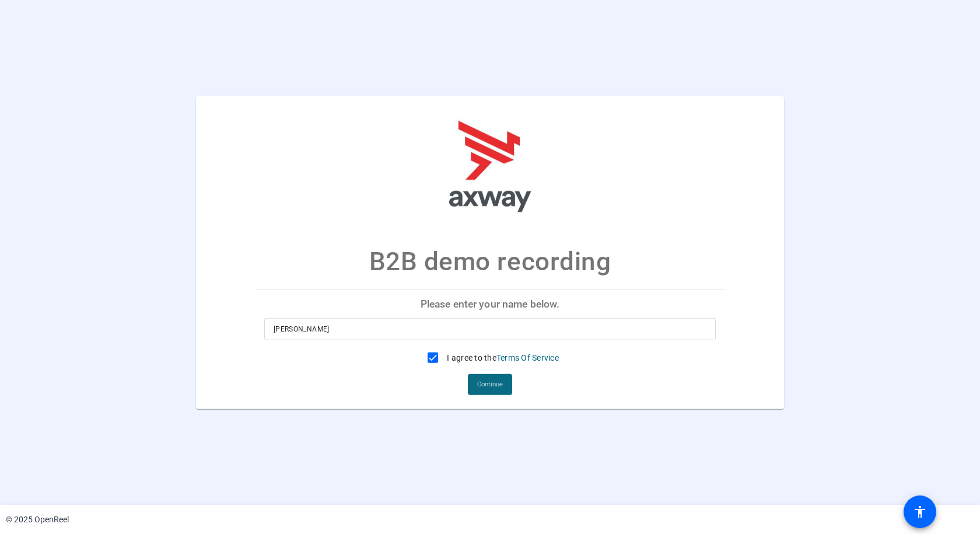 Image resolution: width=980 pixels, height=534 pixels. What do you see at coordinates (490, 260) in the screenshot?
I see `p: B2B demo recording` at bounding box center [490, 260].